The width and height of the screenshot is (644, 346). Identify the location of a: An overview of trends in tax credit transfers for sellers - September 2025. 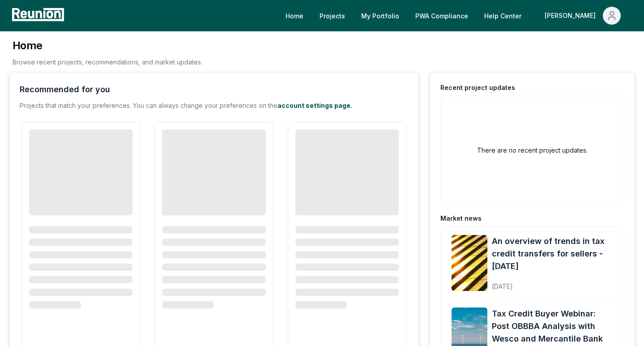
(470, 263).